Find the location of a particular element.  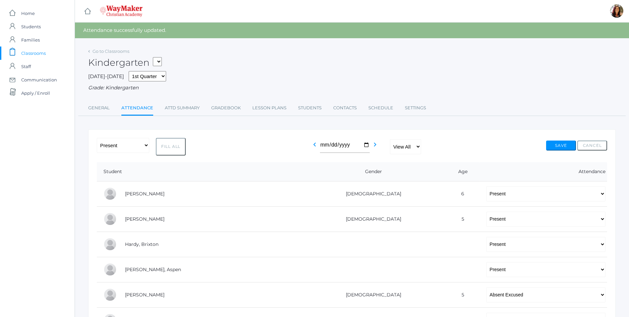

a: Lesson Plans is located at coordinates (269, 108).